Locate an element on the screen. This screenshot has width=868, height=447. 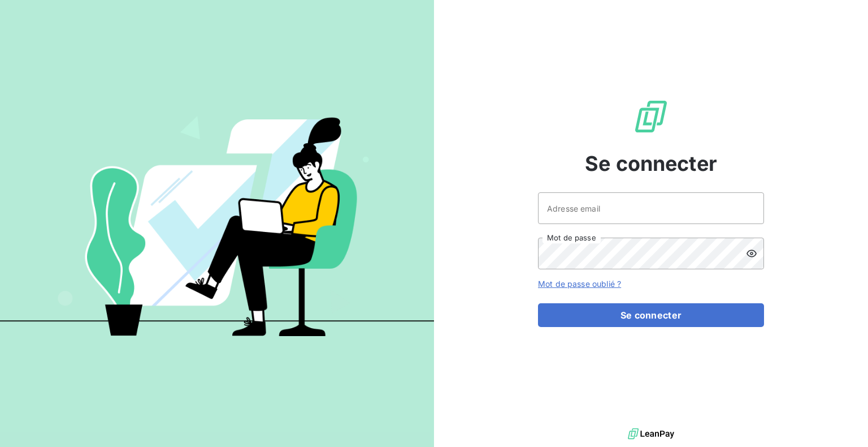
input: placeholder is located at coordinates (651, 208).